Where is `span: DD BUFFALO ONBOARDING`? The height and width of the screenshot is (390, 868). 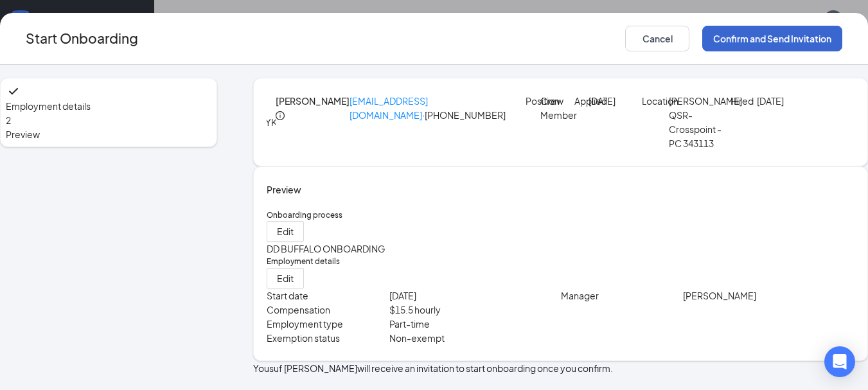
span: DD BUFFALO ONBOARDING is located at coordinates (326, 249).